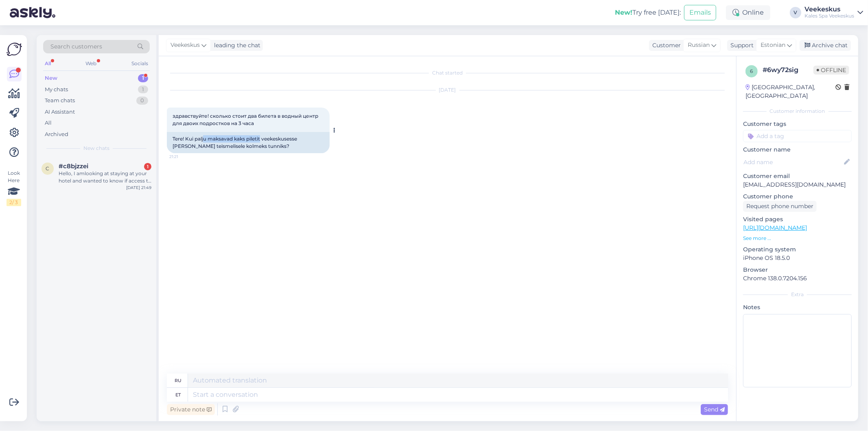 Image resolution: width=868 pixels, height=431 pixels. What do you see at coordinates (829, 9) in the screenshot?
I see `div: Veekeskus` at bounding box center [829, 9].